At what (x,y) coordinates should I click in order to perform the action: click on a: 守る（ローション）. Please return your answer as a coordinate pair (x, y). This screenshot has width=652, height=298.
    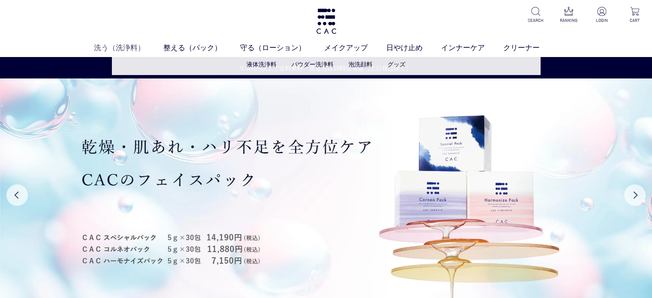
    Looking at the image, I should click on (282, 48).